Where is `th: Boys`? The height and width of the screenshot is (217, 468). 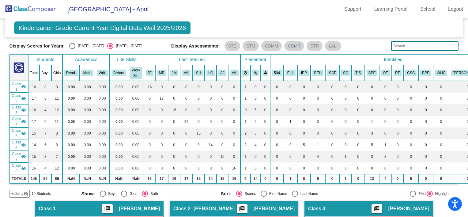 th: Boys is located at coordinates (45, 73).